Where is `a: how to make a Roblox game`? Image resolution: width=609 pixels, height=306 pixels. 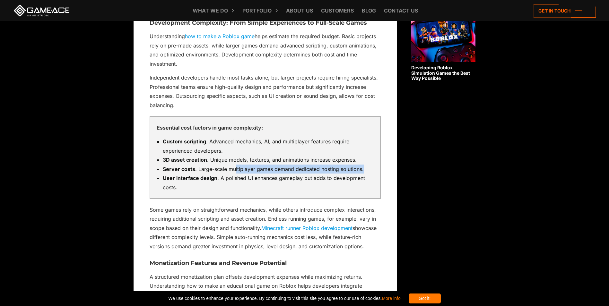 a: how to make a Roblox game is located at coordinates (220, 36).